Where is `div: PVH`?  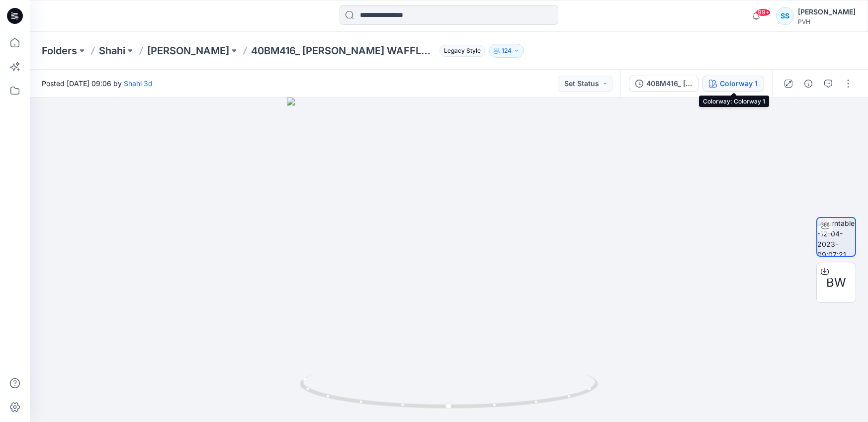 div: PVH is located at coordinates (827, 21).